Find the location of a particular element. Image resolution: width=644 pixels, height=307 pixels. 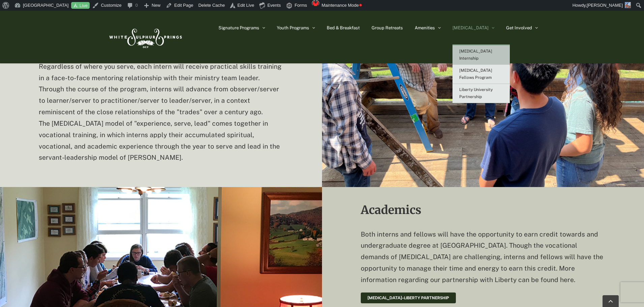

a: Bed & Breakfast is located at coordinates (343, 28).